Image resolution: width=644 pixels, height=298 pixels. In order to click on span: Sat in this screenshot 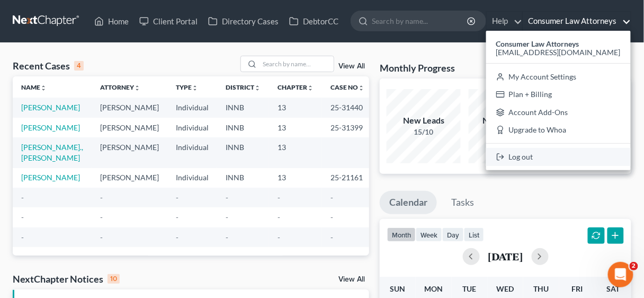, I will do `click(613, 288)`.